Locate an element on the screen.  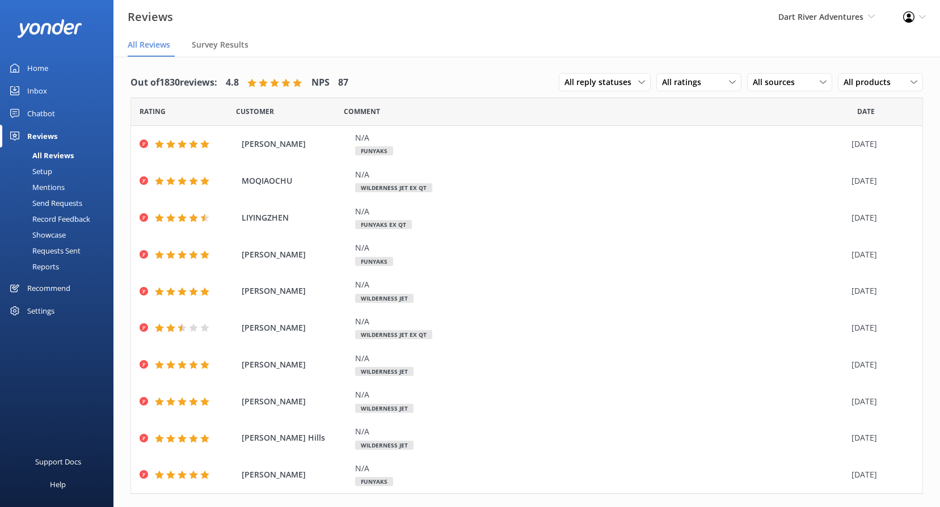
span: All Reviews is located at coordinates (149, 45).